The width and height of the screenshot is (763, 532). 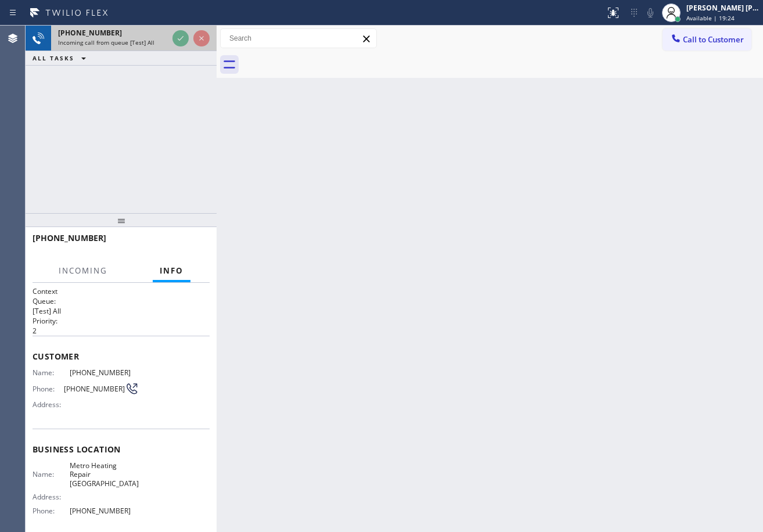 I want to click on button: Info, so click(x=171, y=271).